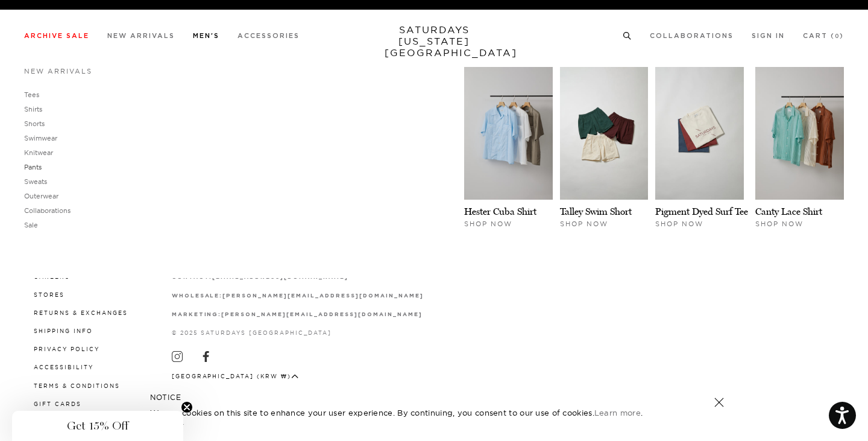  Describe the element at coordinates (31, 94) in the screenshot. I see `a: Tees` at that location.